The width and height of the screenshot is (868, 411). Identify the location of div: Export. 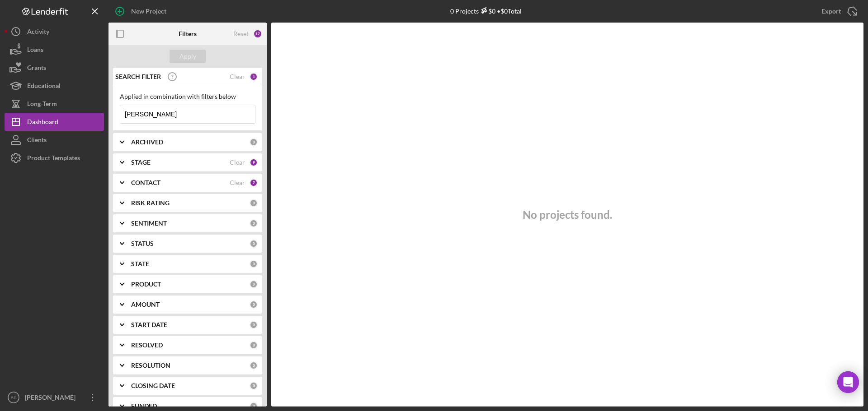
(831, 11).